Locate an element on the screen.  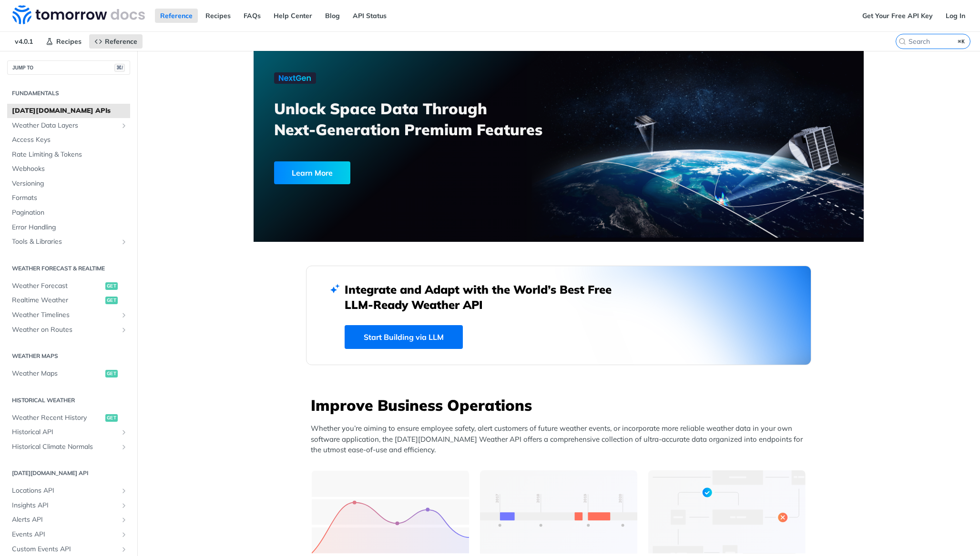
span: Historical API is located at coordinates (65, 433).